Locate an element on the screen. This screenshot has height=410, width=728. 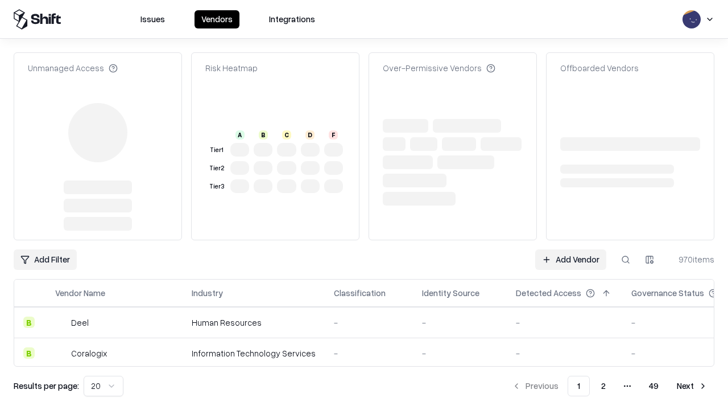
div: D is located at coordinates (310, 135).